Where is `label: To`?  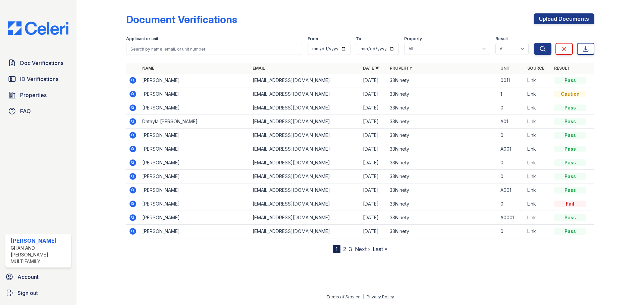
label: To is located at coordinates (359, 39).